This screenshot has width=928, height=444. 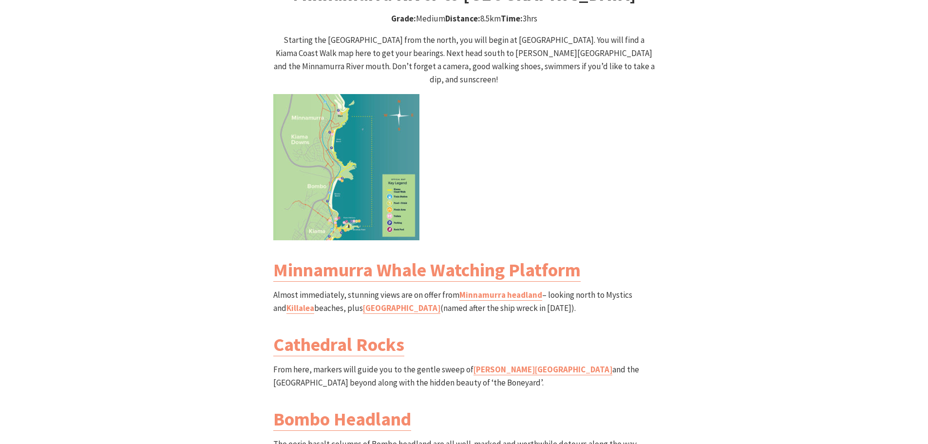 I want to click on a: Minnamurra Whale Watching Platform, so click(x=427, y=270).